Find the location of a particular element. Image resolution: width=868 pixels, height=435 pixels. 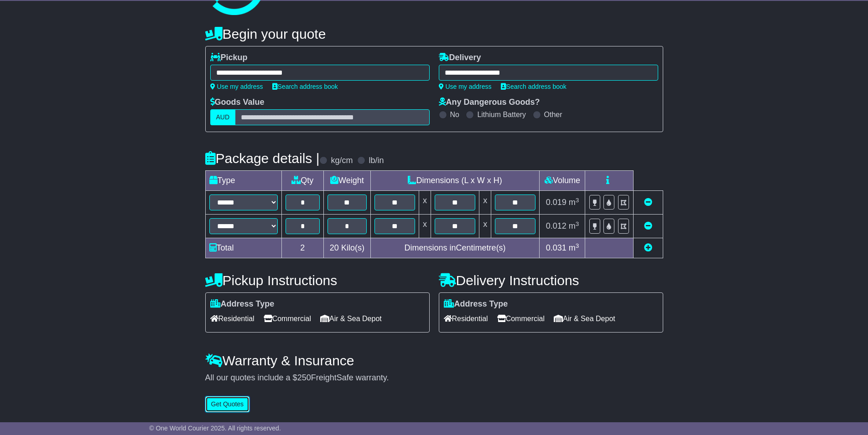

div: All our quotes include a $ FreightSafe warranty. is located at coordinates (434, 378).